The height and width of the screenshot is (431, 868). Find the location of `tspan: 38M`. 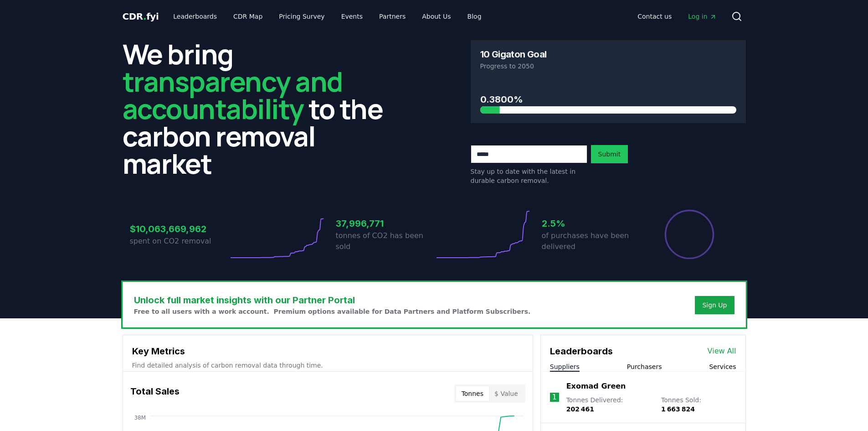

tspan: 38M is located at coordinates (140, 418).